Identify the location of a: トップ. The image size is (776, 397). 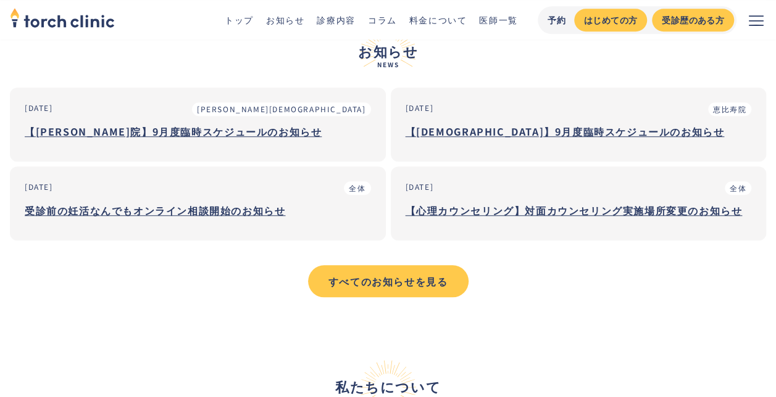
(239, 20).